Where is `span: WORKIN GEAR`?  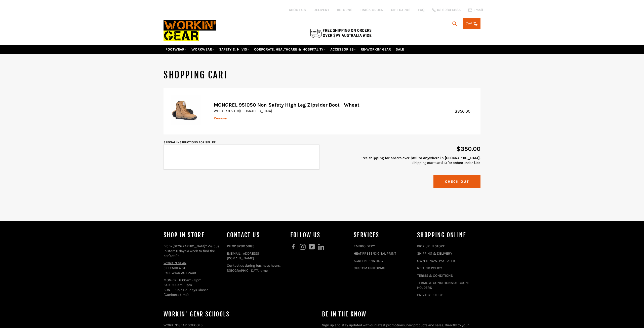
span: WORKIN GEAR is located at coordinates (175, 263).